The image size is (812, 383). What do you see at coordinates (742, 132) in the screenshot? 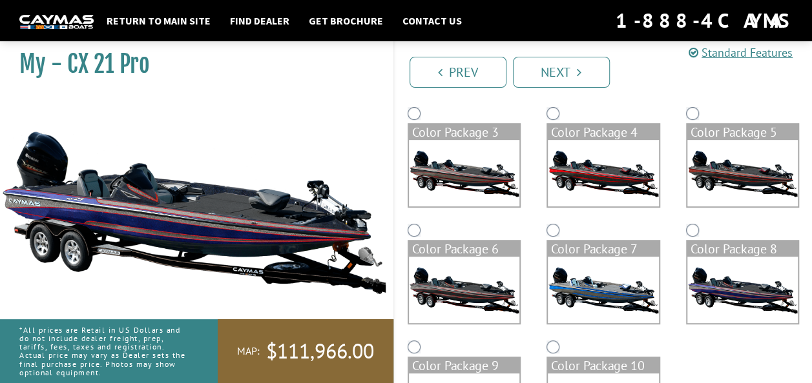
I see `div: Color Package 5` at bounding box center [742, 132].